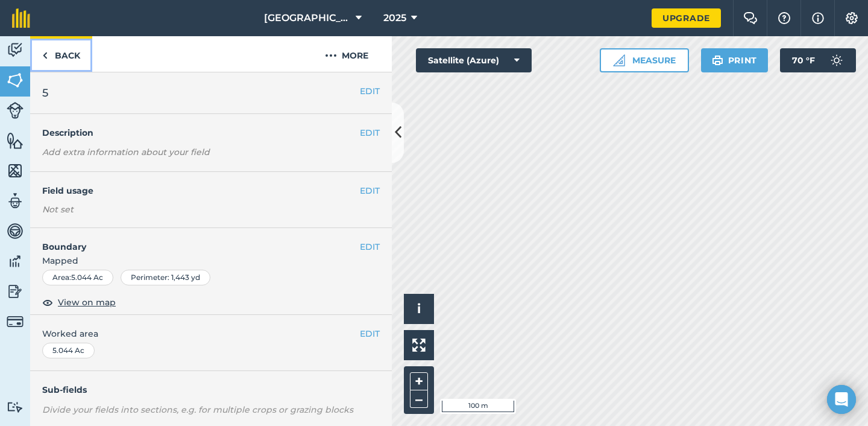 The image size is (868, 426). What do you see at coordinates (645, 60) in the screenshot?
I see `button: Measure` at bounding box center [645, 60].